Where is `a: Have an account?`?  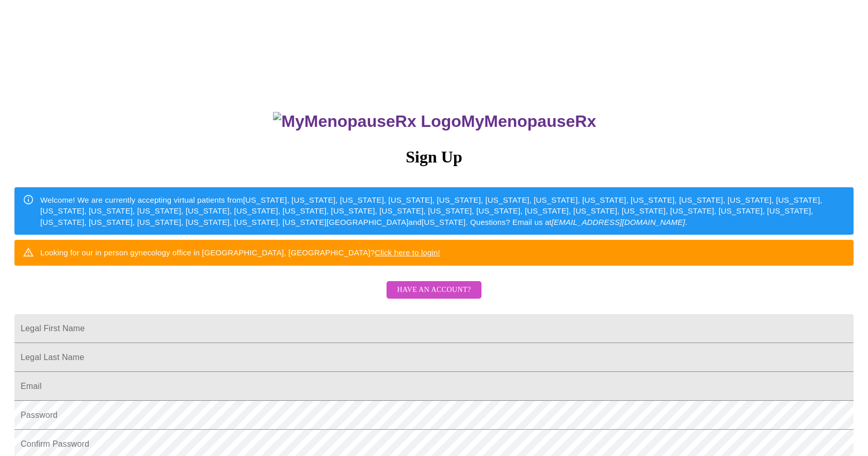
a: Have an account? is located at coordinates (434, 296).